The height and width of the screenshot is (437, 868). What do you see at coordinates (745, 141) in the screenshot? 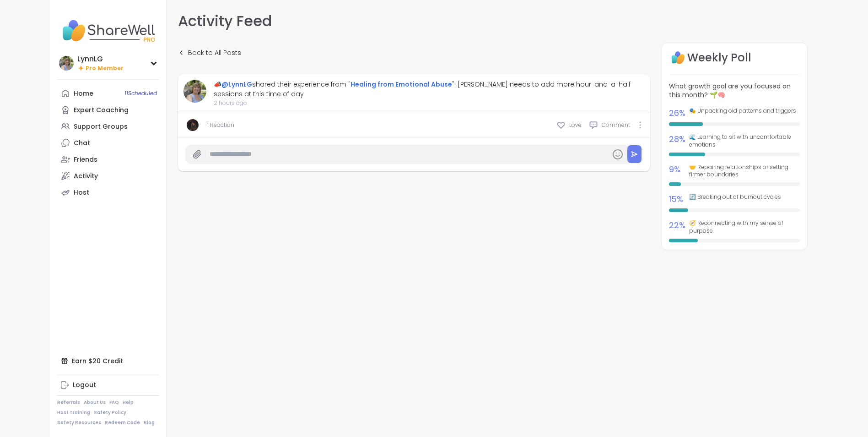
I see `span: 🌊 Learning to sit with uncomfortable emotions` at bounding box center [745, 141].